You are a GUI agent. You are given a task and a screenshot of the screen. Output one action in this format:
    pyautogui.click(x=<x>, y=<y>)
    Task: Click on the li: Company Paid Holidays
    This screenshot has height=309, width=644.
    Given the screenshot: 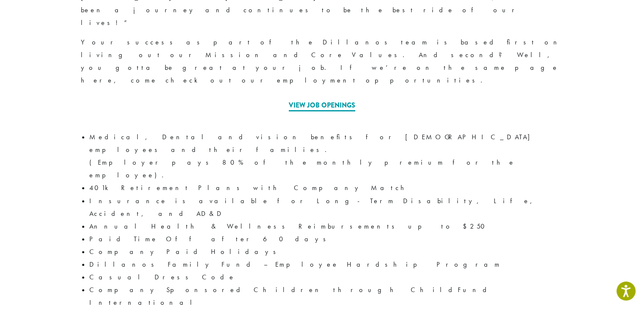 What is the action you would take?
    pyautogui.click(x=326, y=252)
    